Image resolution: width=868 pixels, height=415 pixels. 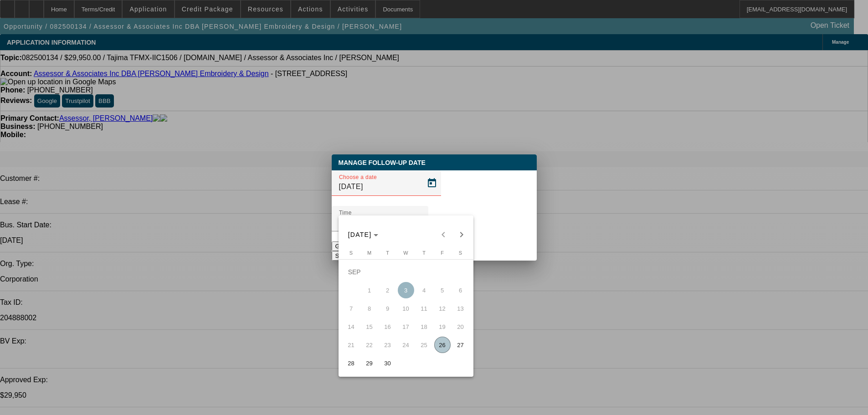 I want to click on span: F, so click(x=442, y=252).